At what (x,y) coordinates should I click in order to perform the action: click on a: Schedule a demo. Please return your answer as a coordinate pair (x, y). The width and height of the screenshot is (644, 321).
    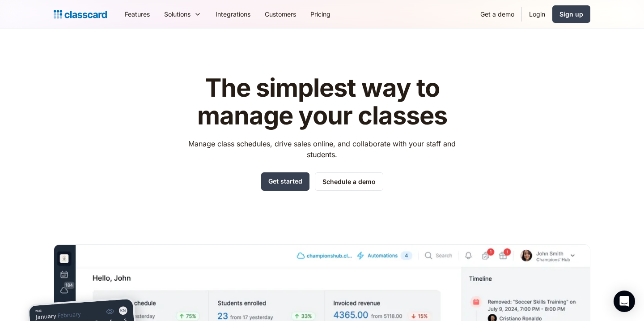
    Looking at the image, I should click on (349, 181).